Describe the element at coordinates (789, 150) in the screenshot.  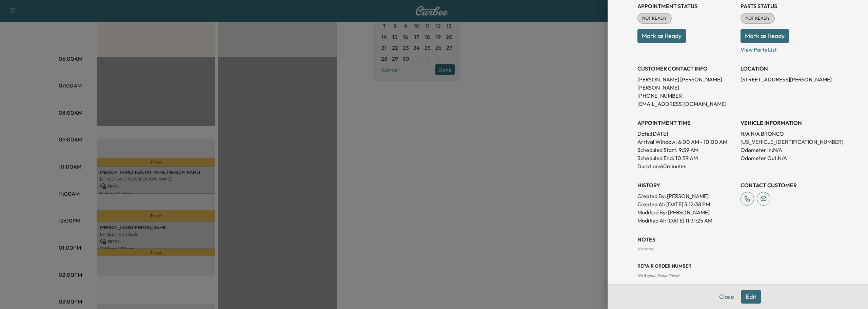
I see `p: Odometer In: N/A` at that location.